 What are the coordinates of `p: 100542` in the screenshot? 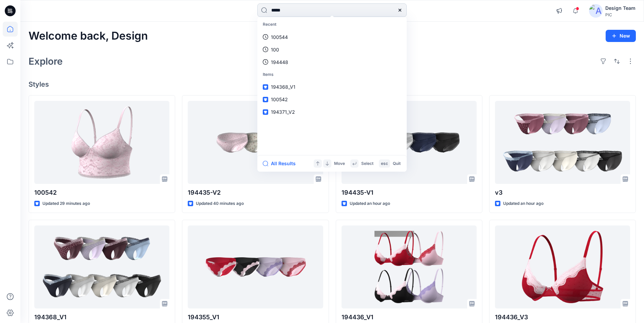 It's located at (102, 193).